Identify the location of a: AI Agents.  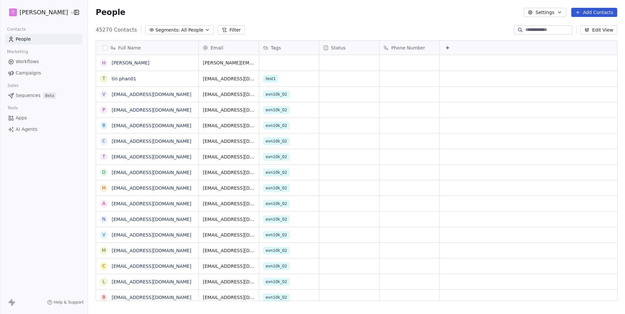
(44, 129).